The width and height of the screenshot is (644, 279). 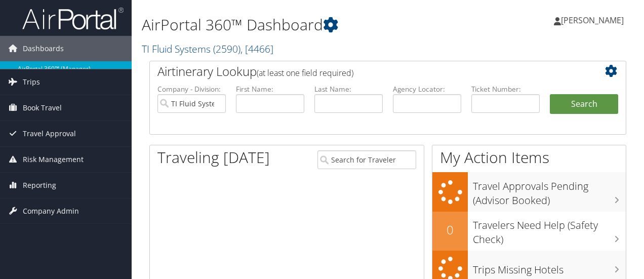 What do you see at coordinates (549, 230) in the screenshot?
I see `h3: Travelers Need Help (Safety Check)` at bounding box center [549, 230].